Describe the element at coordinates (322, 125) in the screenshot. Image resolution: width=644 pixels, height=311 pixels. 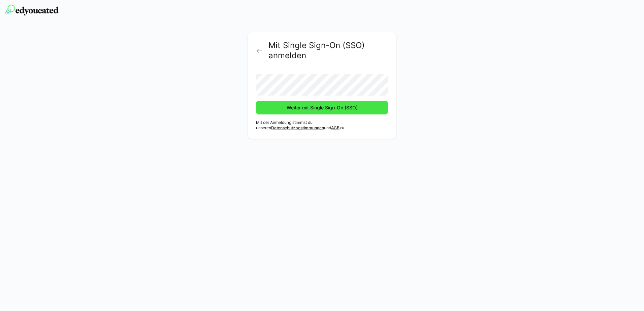
I see `p: Mit der Anmeldung stimmst du unseren und zu.` at that location.